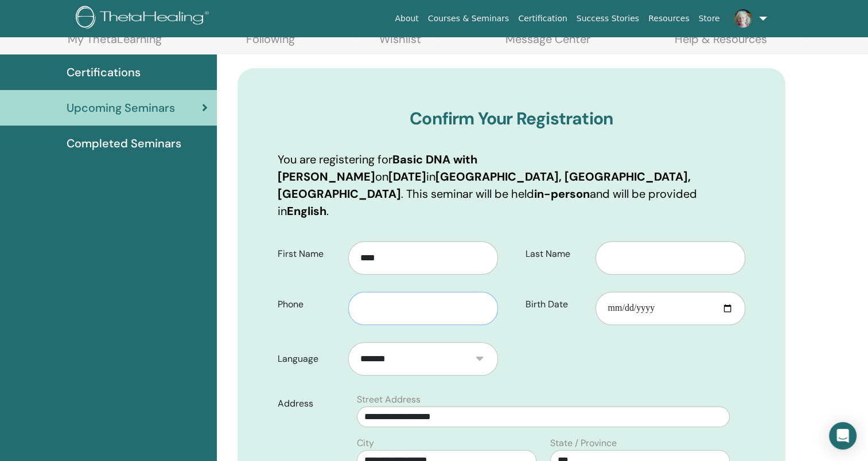 Image resolution: width=868 pixels, height=461 pixels. I want to click on div: Open Intercom Messenger, so click(842, 435).